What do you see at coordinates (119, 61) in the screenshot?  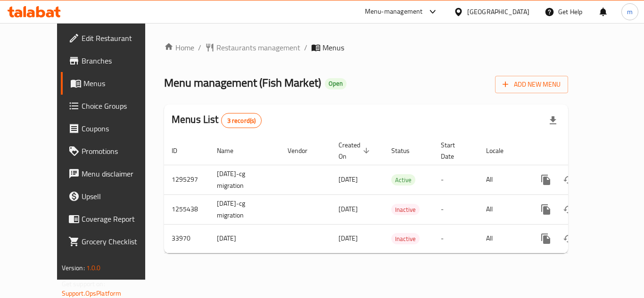 I see `span: Branches` at bounding box center [119, 61].